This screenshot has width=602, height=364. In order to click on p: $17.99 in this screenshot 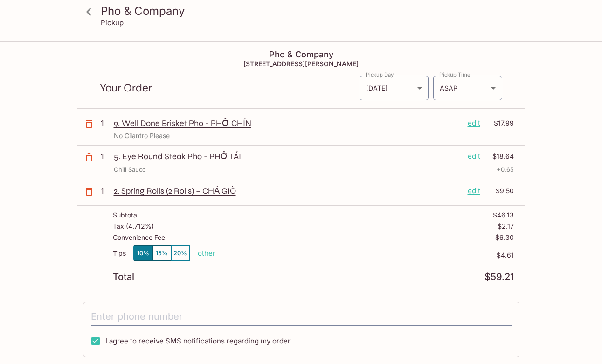, I will do `click(500, 123)`.